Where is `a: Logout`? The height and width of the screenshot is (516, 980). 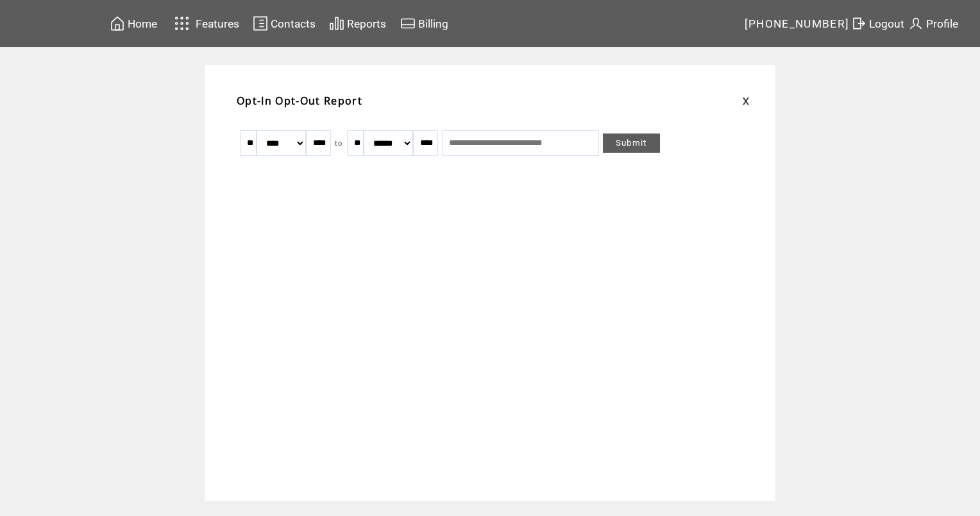
a: Logout is located at coordinates (877, 23).